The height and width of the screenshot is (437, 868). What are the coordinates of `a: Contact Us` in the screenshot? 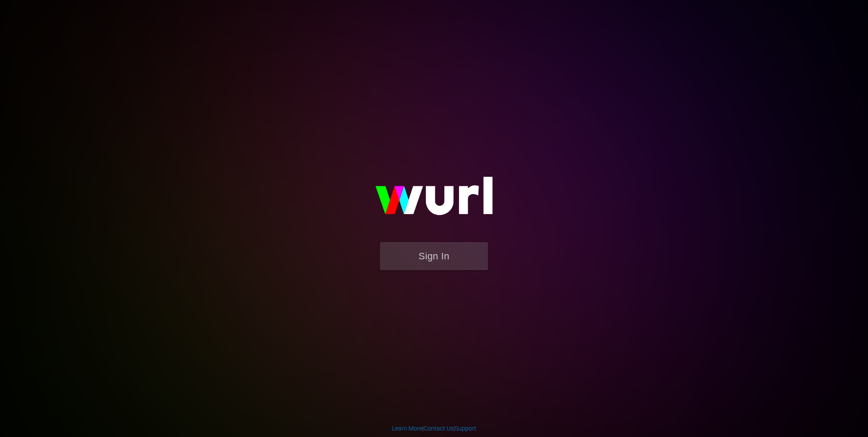 It's located at (438, 428).